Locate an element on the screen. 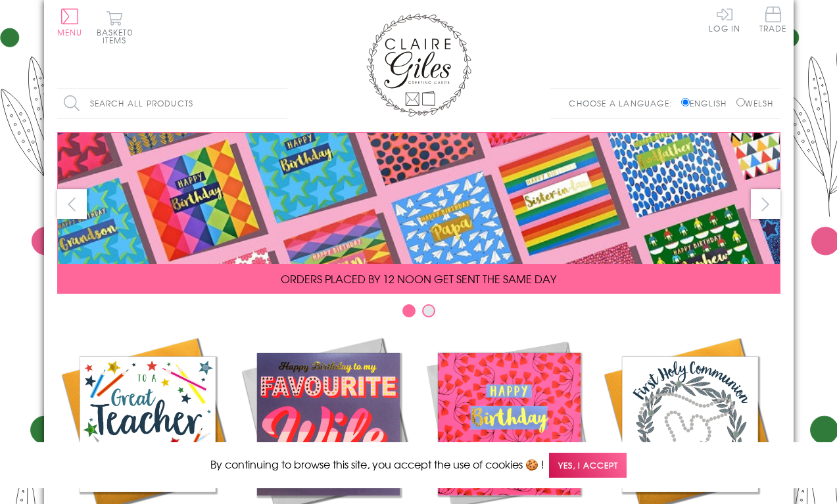 This screenshot has height=504, width=837. button: Menu is located at coordinates (70, 23).